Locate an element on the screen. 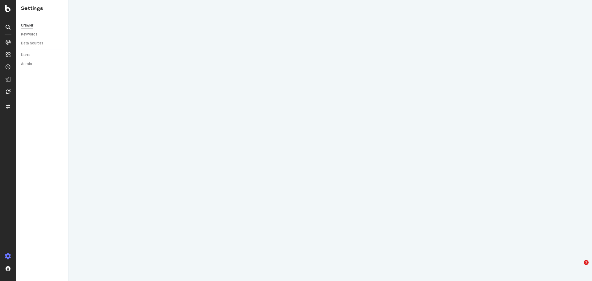  a: Users is located at coordinates (42, 55).